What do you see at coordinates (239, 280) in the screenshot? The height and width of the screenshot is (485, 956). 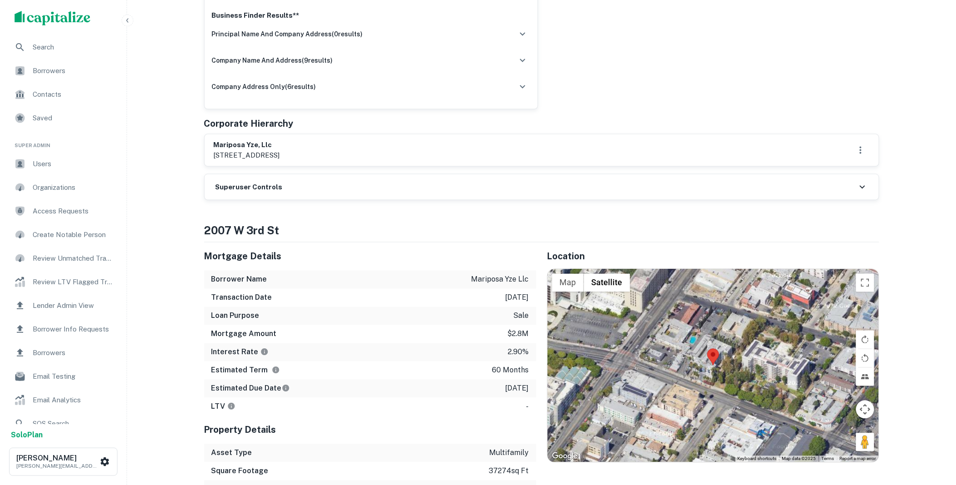 I see `h6: Borrower Name` at bounding box center [239, 280].